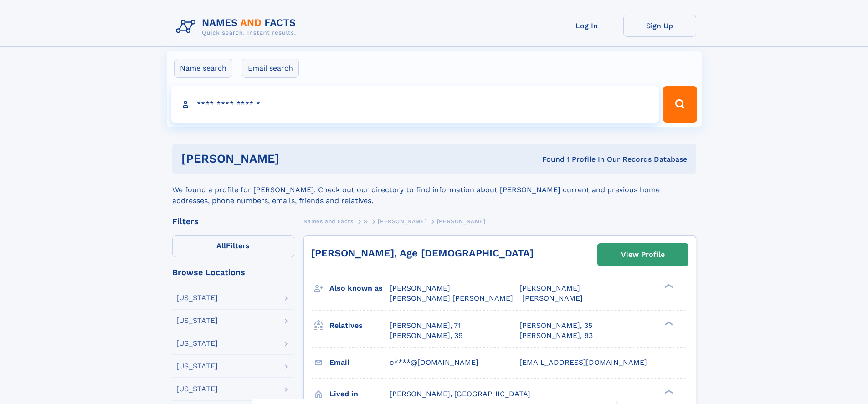 Image resolution: width=868 pixels, height=404 pixels. I want to click on img: Logo Names and Facts, so click(238, 27).